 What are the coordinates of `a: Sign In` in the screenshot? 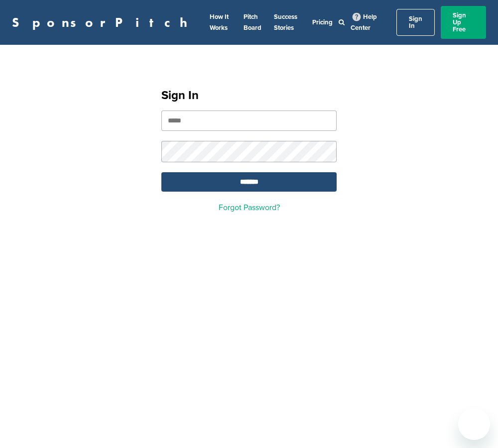 It's located at (415, 22).